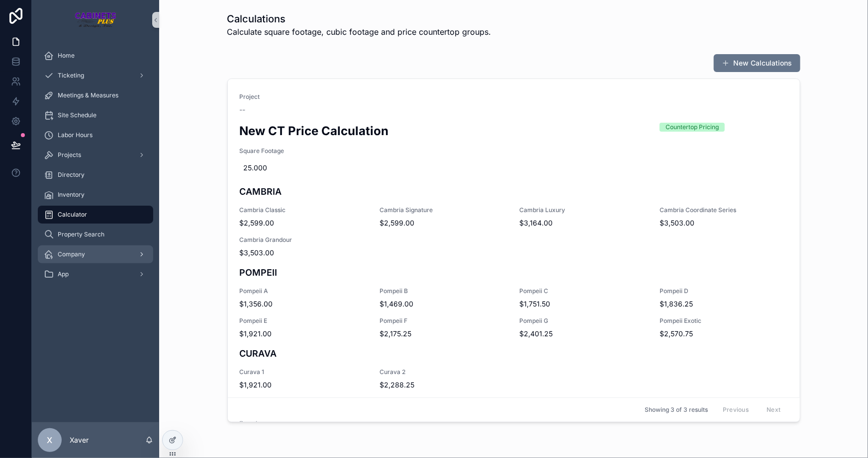 This screenshot has width=868, height=458. Describe the element at coordinates (96, 274) in the screenshot. I see `a: App` at that location.